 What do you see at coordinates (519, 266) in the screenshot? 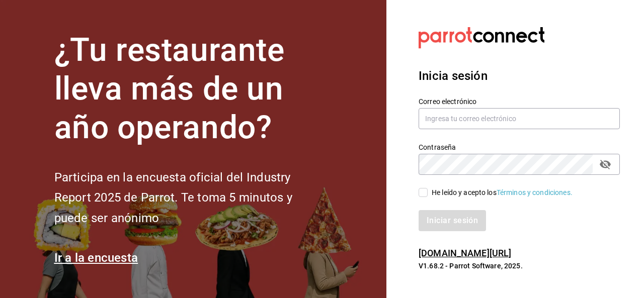
I see `p: V1.68.2 - Parrot Software, 2025.` at bounding box center [519, 266].